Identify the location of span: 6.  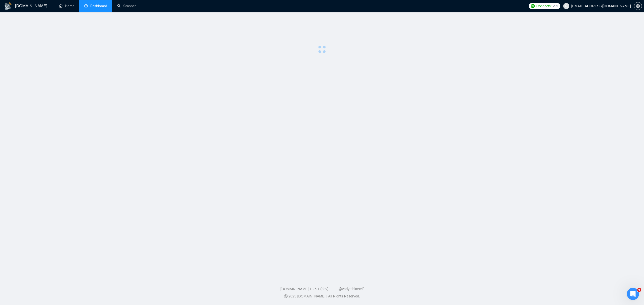
(639, 290).